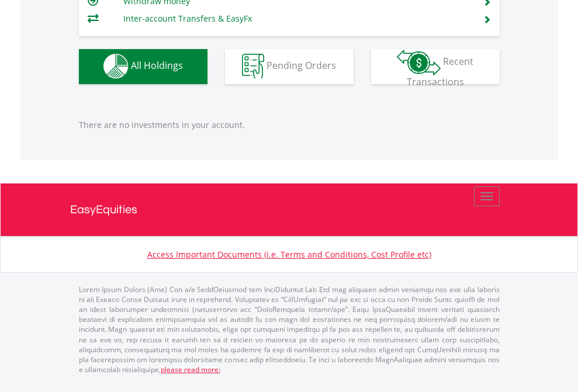  Describe the element at coordinates (289, 66) in the screenshot. I see `button: Pending Orders` at that location.